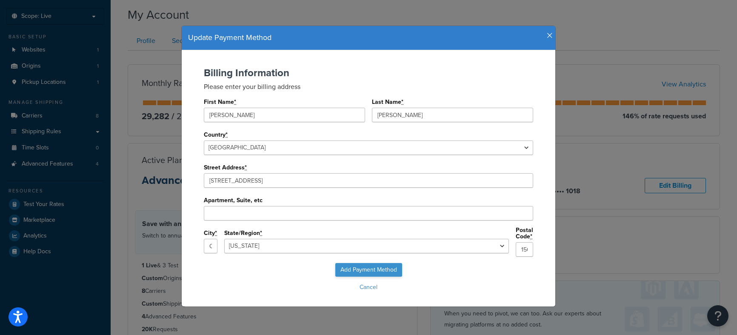 The image size is (737, 335). Describe the element at coordinates (369, 287) in the screenshot. I see `button: Cancel` at that location.